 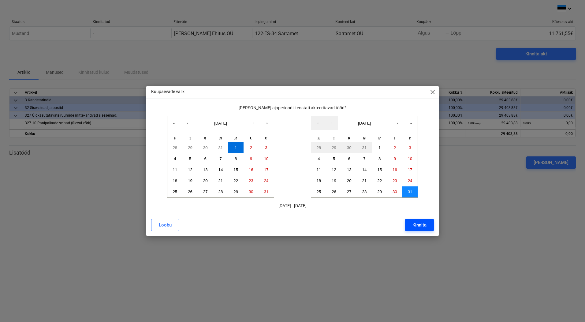 I want to click on button: 22. august 2025, so click(x=380, y=181).